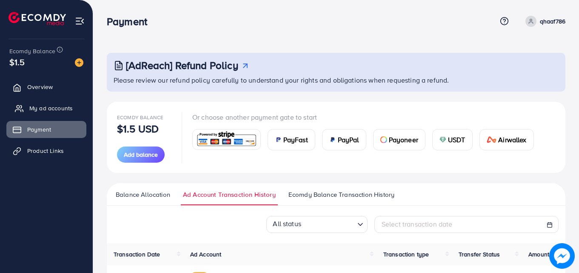 The width and height of the screenshot is (579, 273). I want to click on img: menu, so click(80, 21).